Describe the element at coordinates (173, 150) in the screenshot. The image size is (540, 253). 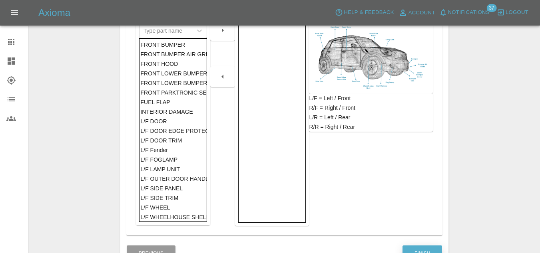
I see `div: L/F Fender` at that location.